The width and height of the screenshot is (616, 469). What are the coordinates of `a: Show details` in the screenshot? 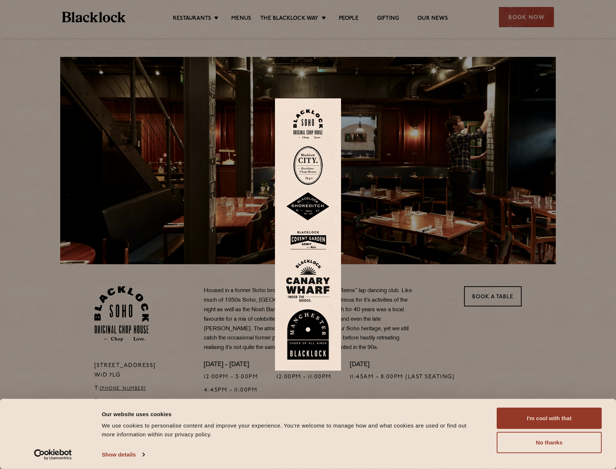 It's located at (123, 455).